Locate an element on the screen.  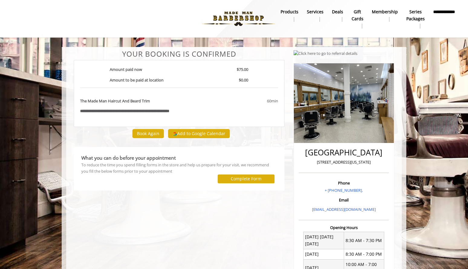
b: $0.00 is located at coordinates (244, 80).